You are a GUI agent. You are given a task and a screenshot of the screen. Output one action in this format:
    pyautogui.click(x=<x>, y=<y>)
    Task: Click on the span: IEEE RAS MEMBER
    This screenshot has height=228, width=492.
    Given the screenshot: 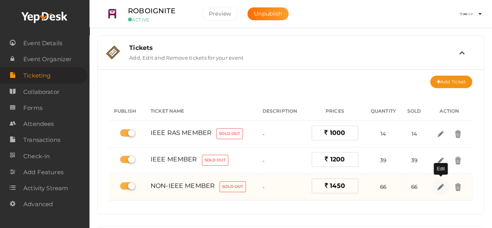 What is the action you would take?
    pyautogui.click(x=181, y=132)
    